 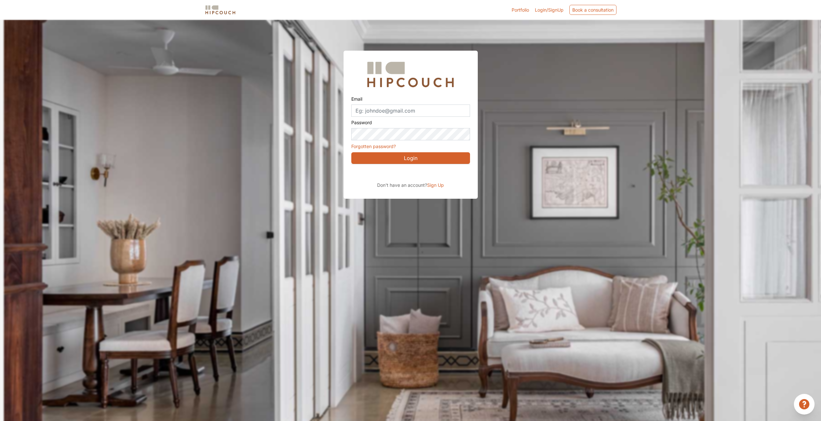 I want to click on span: logo-horizontal.svg, so click(x=220, y=10).